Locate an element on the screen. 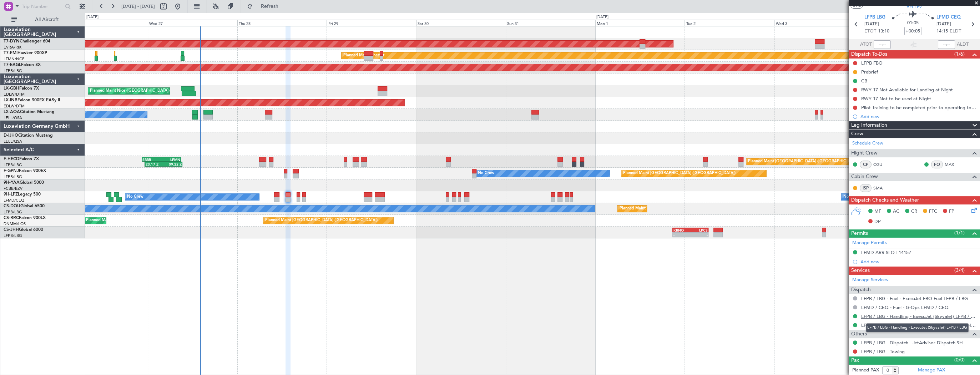 The image size is (980, 375). span: AC is located at coordinates (896, 211).